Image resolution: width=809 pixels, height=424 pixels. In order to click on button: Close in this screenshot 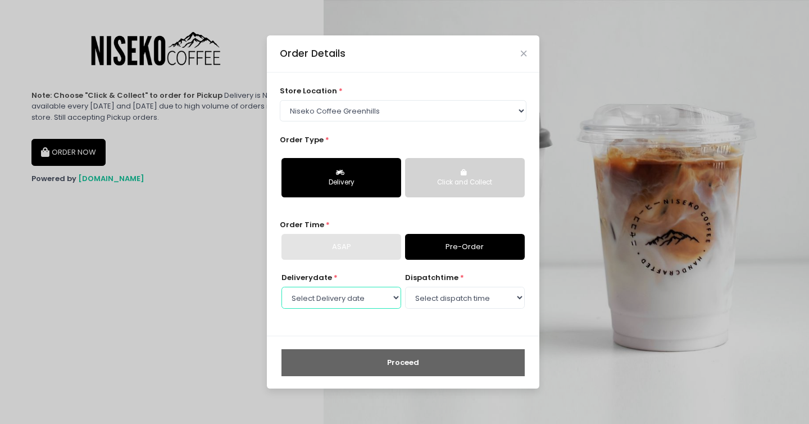, I will do `click(524, 53)`.